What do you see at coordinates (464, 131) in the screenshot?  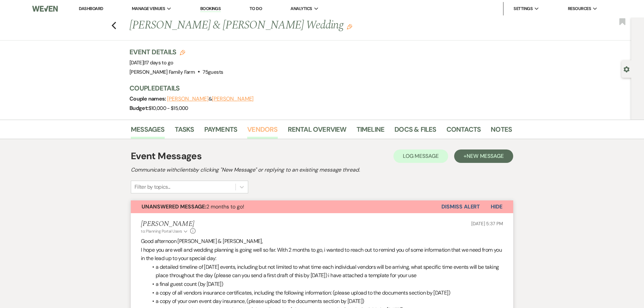 I see `a: Contacts` at bounding box center [464, 131].